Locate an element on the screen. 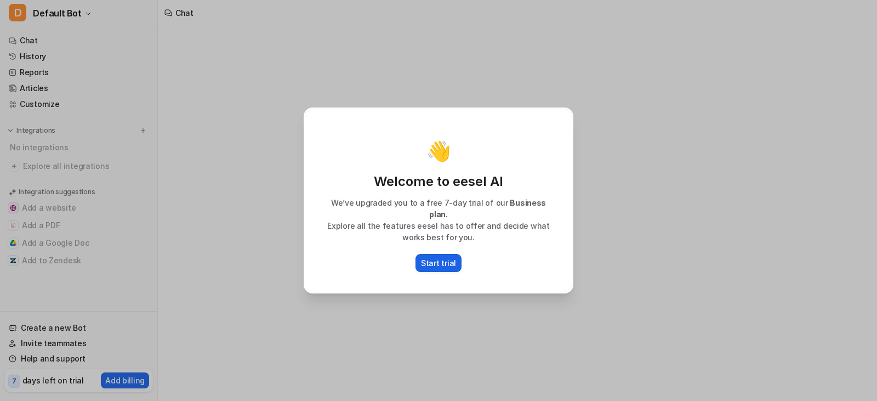  p: Explore all the features eesel has to offer and decide what works best for you. is located at coordinates (438, 231).